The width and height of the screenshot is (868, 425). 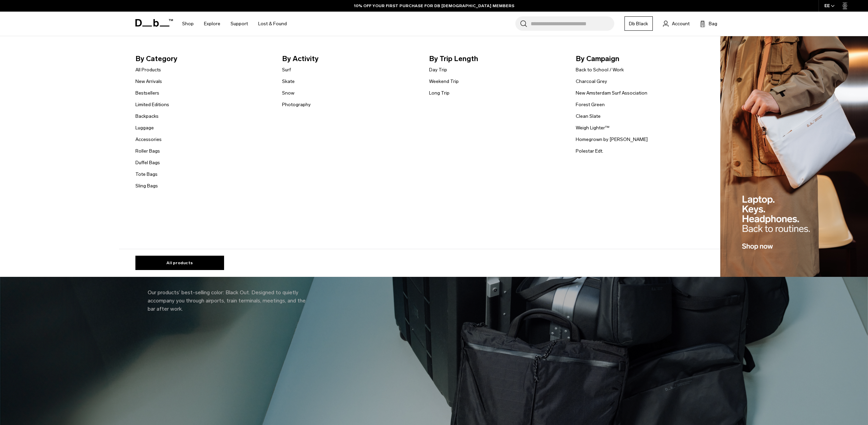 What do you see at coordinates (147, 162) in the screenshot?
I see `a: Duffel Bags` at bounding box center [147, 162].